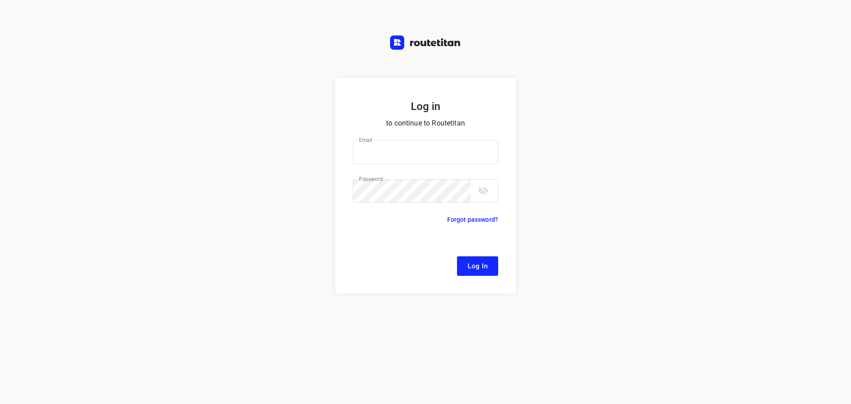 The width and height of the screenshot is (851, 404). What do you see at coordinates (483, 191) in the screenshot?
I see `button: toggle password visibility` at bounding box center [483, 191].